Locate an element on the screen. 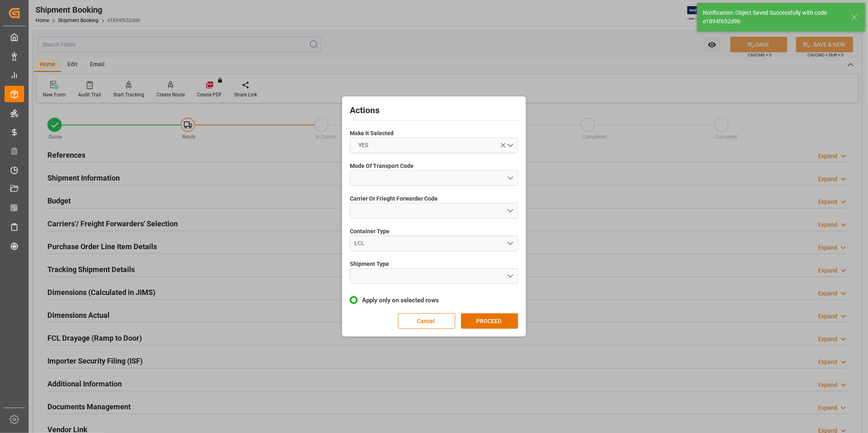 The height and width of the screenshot is (433, 868). div: Notification: Object Saved Successfully with code e1894f652d9b is located at coordinates (773, 18).